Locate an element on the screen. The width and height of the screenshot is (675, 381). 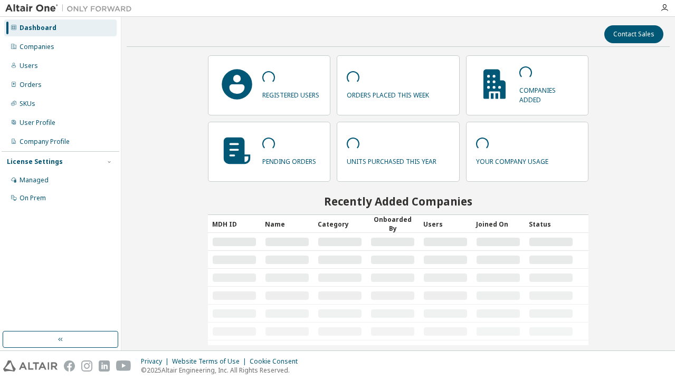
div: SKUs is located at coordinates (27, 104).